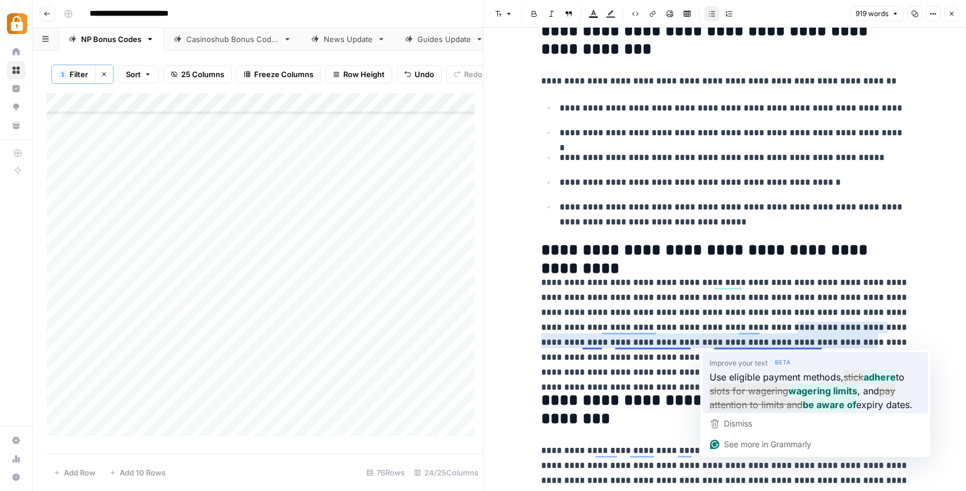 Image resolution: width=966 pixels, height=491 pixels. I want to click on div: NP Bonus Codes, so click(111, 39).